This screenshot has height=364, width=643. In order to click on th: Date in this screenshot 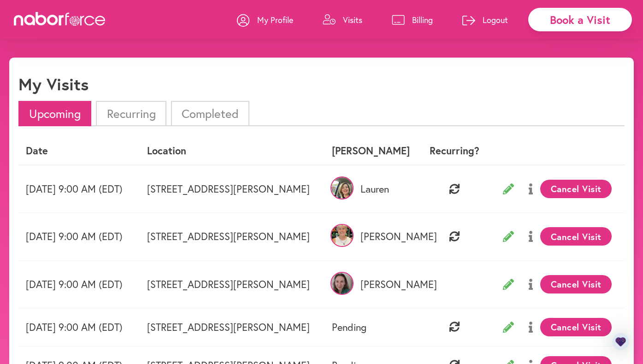, I will do `click(79, 150)`.